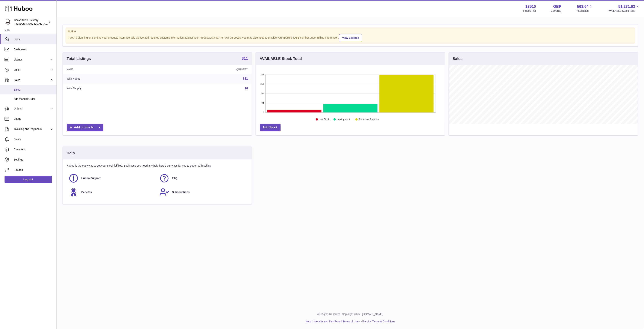 This screenshot has height=329, width=644. I want to click on span: Cases, so click(33, 139).